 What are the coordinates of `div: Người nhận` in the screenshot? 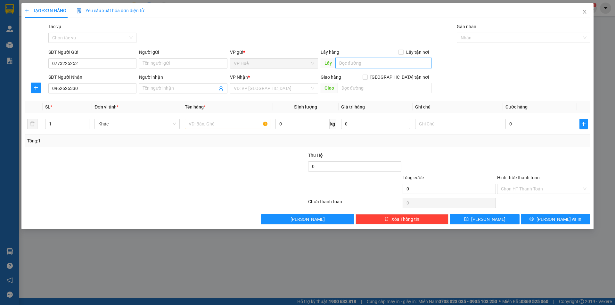 It's located at (183, 77).